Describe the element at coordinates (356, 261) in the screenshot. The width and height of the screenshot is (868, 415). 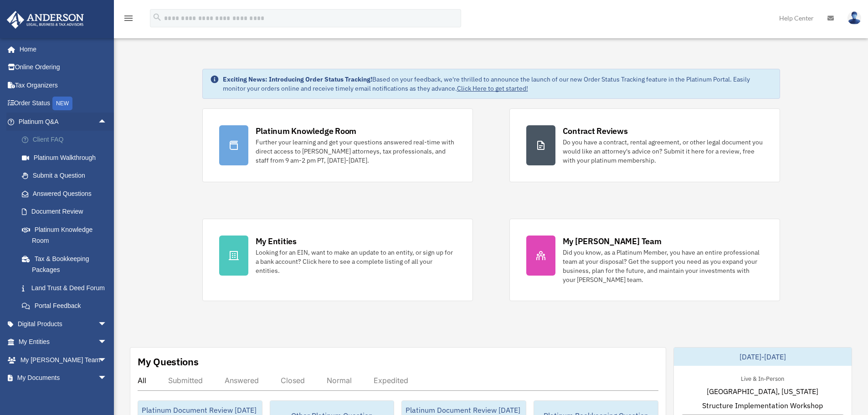
I see `div: Looking for an EIN, want to make an update to an entity, or sign up for a bank account? Click her...` at that location.